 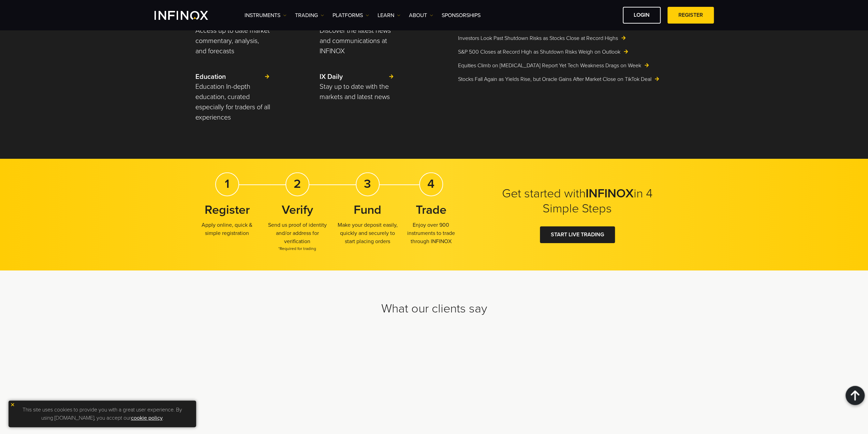 What do you see at coordinates (357, 41) in the screenshot?
I see `p: Discover the latest news and communications at INFINOX` at bounding box center [357, 41].